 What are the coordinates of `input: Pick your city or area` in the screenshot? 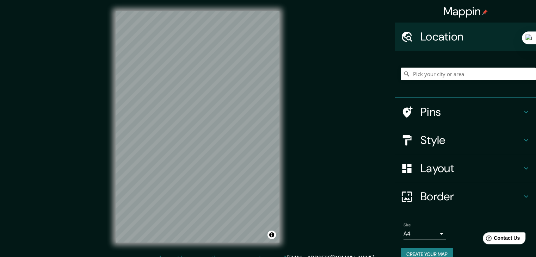 It's located at (468, 74).